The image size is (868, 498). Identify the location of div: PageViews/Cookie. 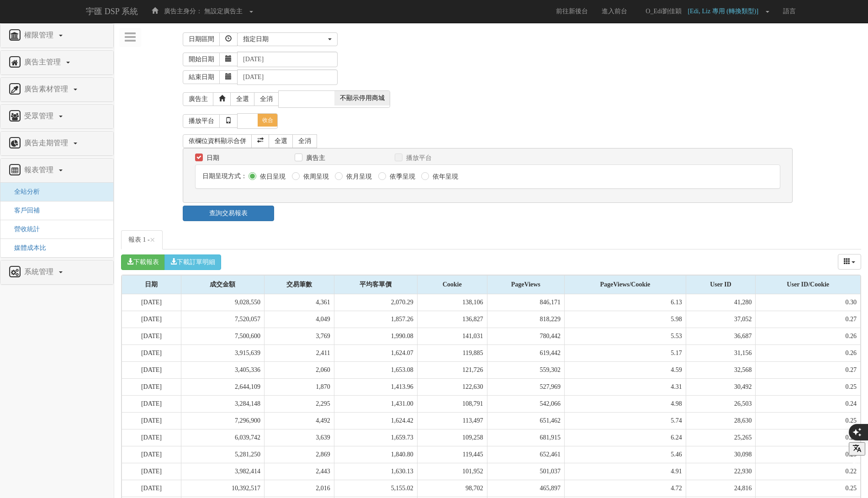
(625, 284).